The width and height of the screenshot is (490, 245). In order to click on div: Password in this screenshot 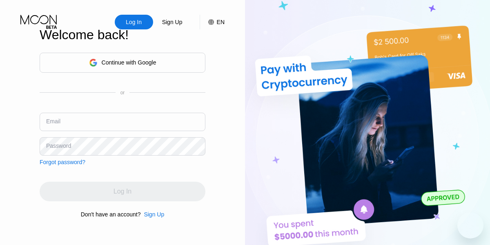, I will do `click(58, 146)`.